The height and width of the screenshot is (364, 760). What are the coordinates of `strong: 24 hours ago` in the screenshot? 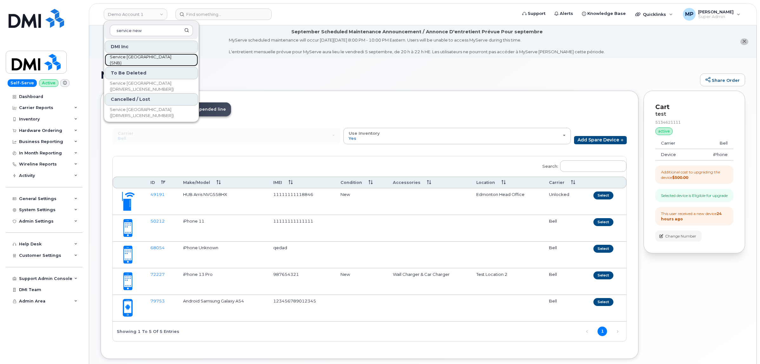 It's located at (692, 217).